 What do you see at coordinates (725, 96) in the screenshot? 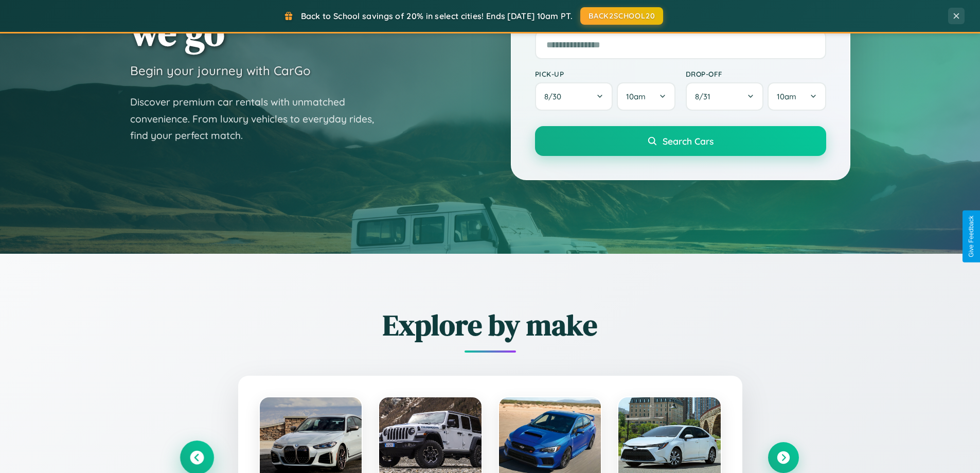
I see `button: 8/31` at bounding box center [725, 96].